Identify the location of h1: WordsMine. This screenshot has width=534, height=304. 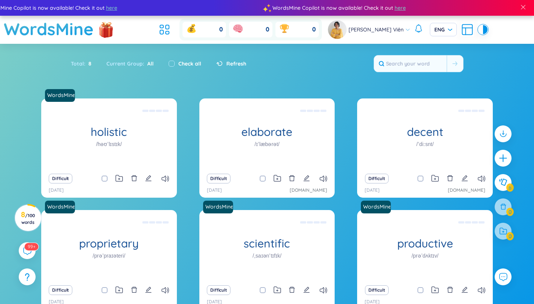
(49, 29).